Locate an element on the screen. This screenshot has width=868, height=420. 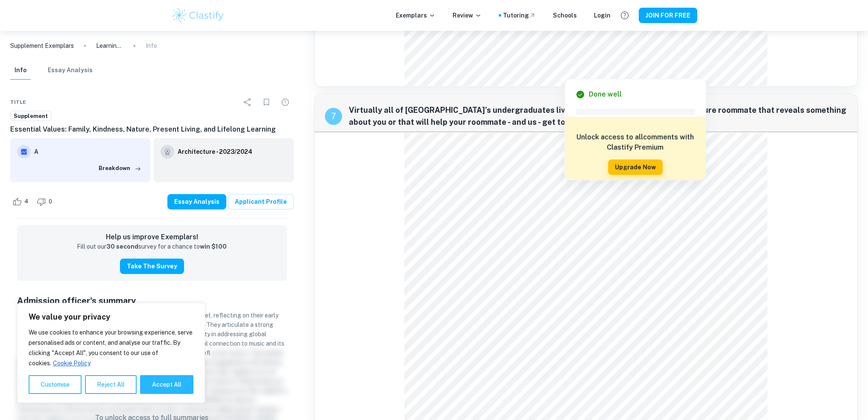
strong: 30 second is located at coordinates (122, 246).